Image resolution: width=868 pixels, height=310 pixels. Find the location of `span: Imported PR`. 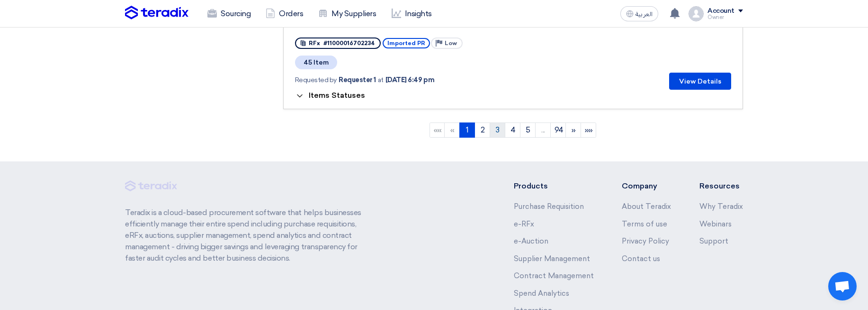

span: Imported PR is located at coordinates (406, 43).